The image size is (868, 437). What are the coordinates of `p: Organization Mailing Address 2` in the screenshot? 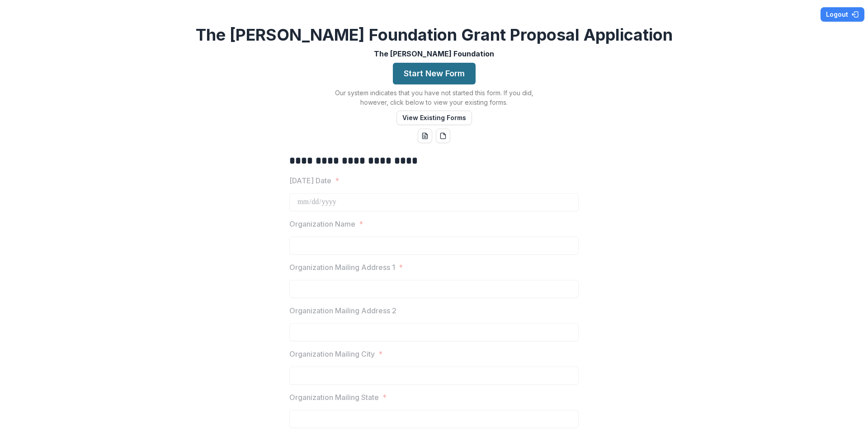 It's located at (343, 311).